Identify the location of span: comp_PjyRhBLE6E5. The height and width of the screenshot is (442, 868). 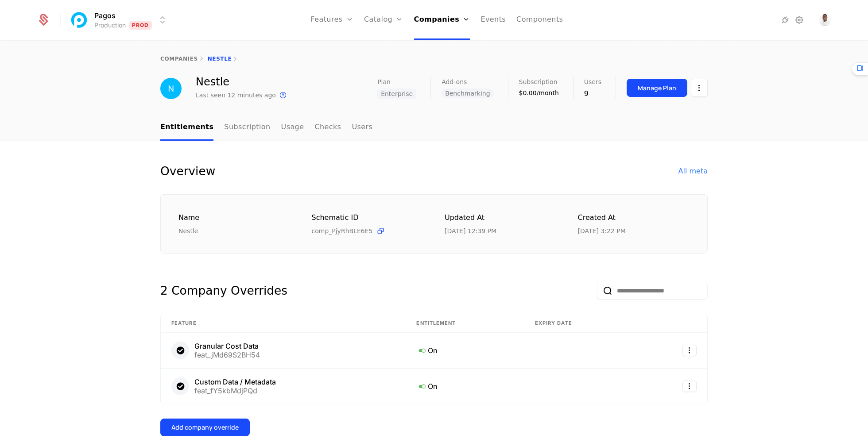
(342, 231).